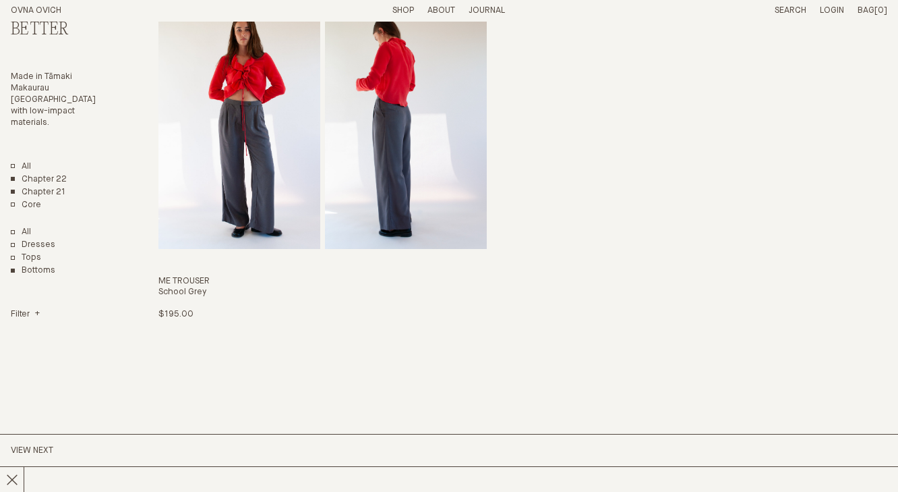 This screenshot has width=898, height=492. Describe the element at coordinates (322, 292) in the screenshot. I see `h4: School Grey` at that location.